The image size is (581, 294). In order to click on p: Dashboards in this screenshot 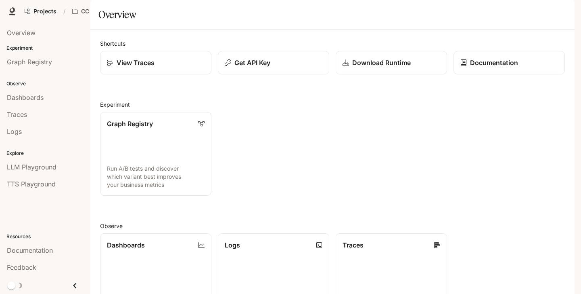, I will do `click(126, 245)`.